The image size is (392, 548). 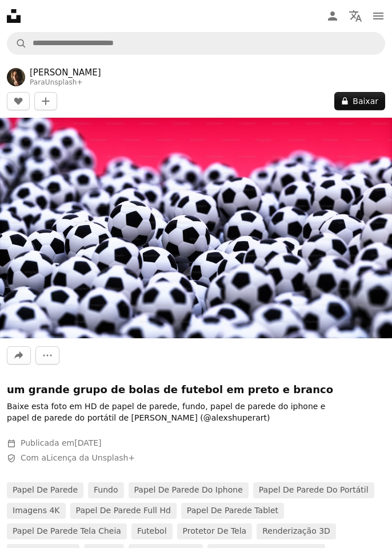 I want to click on button: Mais ações, so click(x=48, y=355).